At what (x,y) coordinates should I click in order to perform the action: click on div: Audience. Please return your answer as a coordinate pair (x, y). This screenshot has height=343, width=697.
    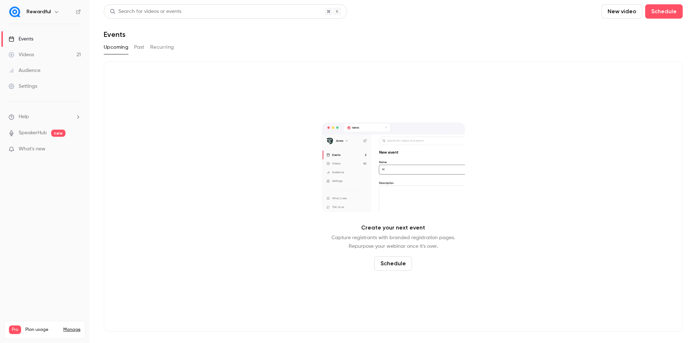
    Looking at the image, I should click on (24, 70).